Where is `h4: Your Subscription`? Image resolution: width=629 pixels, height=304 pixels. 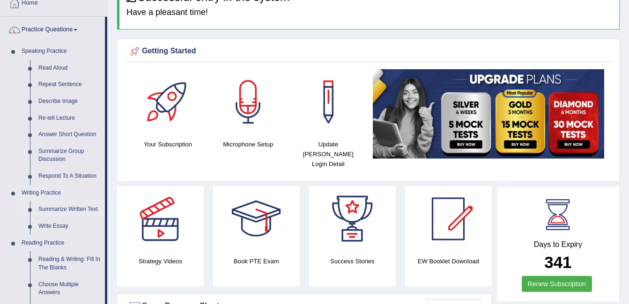
h4: Your Subscription is located at coordinates (168, 144).